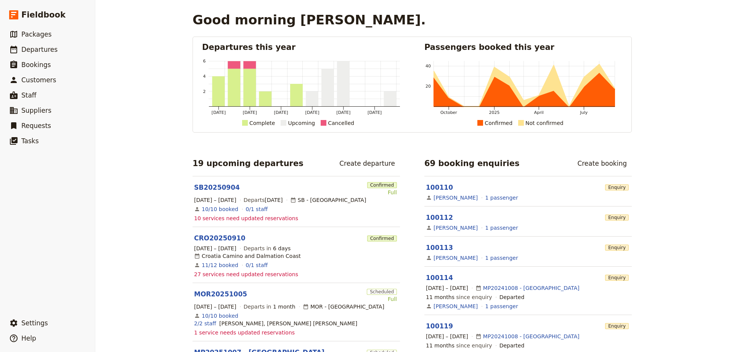  I want to click on tspan: October, so click(449, 112).